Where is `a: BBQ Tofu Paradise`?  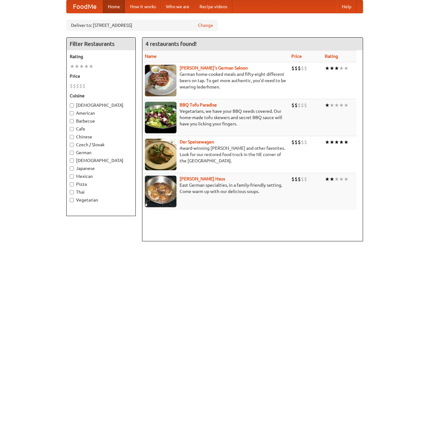
a: BBQ Tofu Paradise is located at coordinates (198, 105).